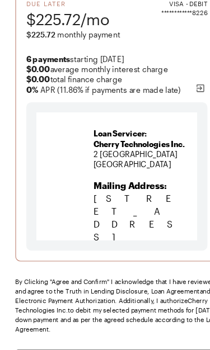 The image size is (210, 350). I want to click on b: 0 %, so click(28, 78).